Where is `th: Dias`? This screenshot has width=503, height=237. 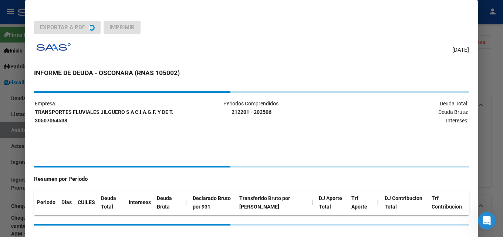
th: Dias is located at coordinates (67, 203).